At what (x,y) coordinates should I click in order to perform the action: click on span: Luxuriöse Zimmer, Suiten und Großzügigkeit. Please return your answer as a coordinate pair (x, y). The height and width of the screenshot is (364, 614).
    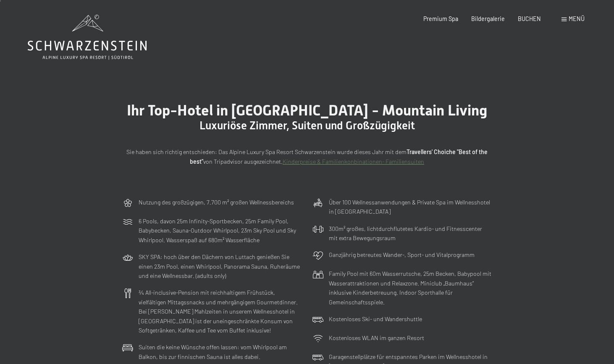
    Looking at the image, I should click on (307, 126).